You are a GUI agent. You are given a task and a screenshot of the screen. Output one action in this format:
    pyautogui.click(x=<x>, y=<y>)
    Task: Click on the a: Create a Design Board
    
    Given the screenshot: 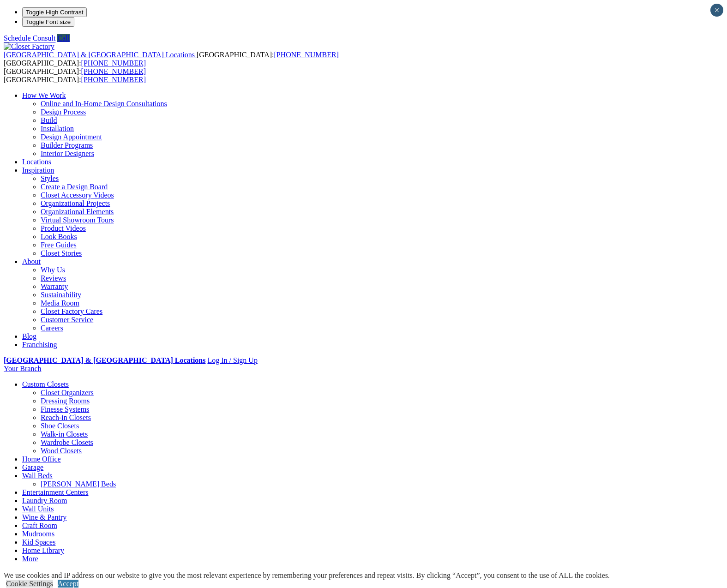 What is the action you would take?
    pyautogui.click(x=74, y=187)
    